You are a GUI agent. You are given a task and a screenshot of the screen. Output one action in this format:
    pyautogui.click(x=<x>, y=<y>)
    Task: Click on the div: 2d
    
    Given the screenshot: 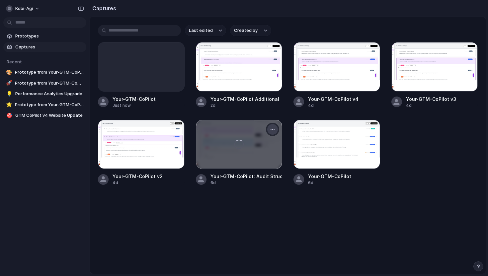 What is the action you would take?
    pyautogui.click(x=244, y=105)
    